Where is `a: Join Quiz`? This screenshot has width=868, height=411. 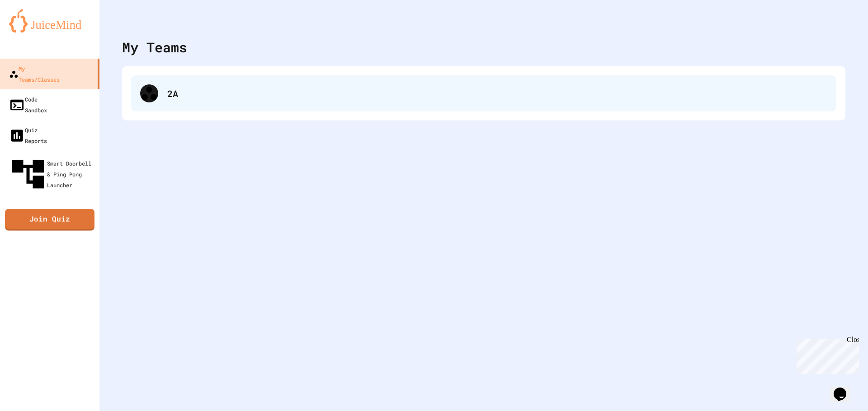
a: Join Quiz is located at coordinates (50, 220).